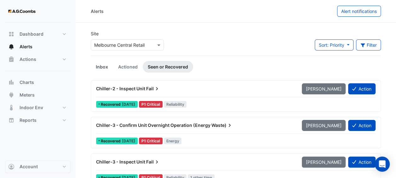 This screenshot has height=178, width=396. What do you see at coordinates (332, 45) in the screenshot?
I see `span: Sort: Priority` at bounding box center [332, 45].